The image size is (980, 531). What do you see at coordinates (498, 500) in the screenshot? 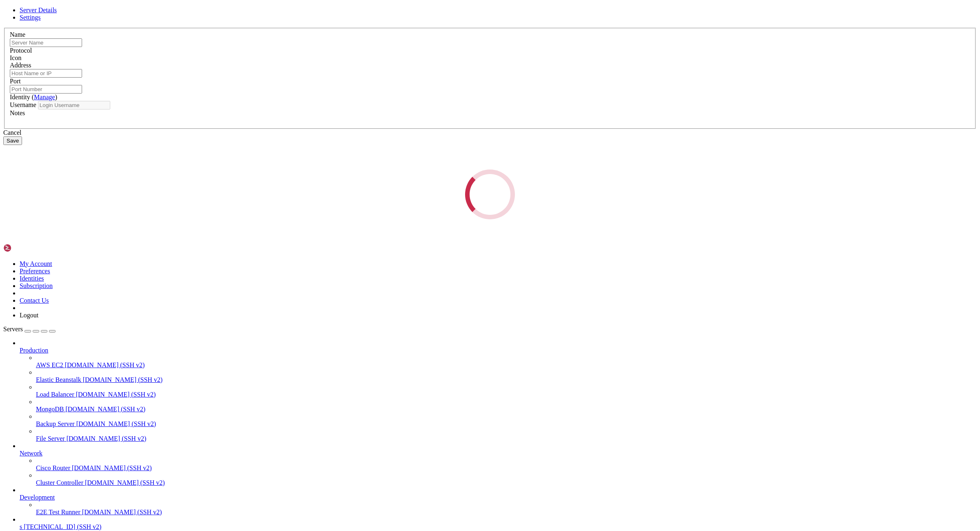
I see `li: Development` at bounding box center [498, 500].